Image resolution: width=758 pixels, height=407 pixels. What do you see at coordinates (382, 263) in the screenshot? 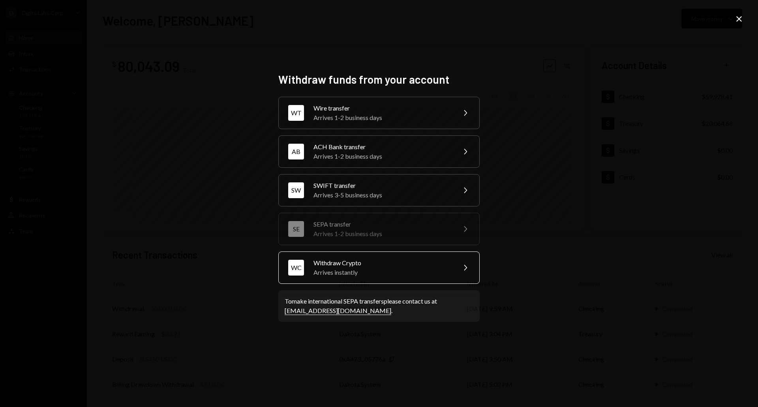
I see `div: Withdraw Crypto` at bounding box center [382, 263].